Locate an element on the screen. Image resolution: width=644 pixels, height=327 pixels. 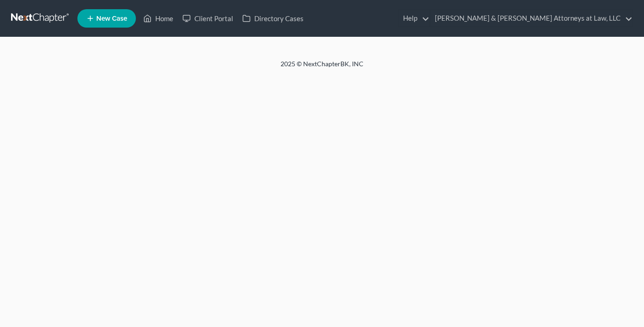
a: Help is located at coordinates (414, 18).